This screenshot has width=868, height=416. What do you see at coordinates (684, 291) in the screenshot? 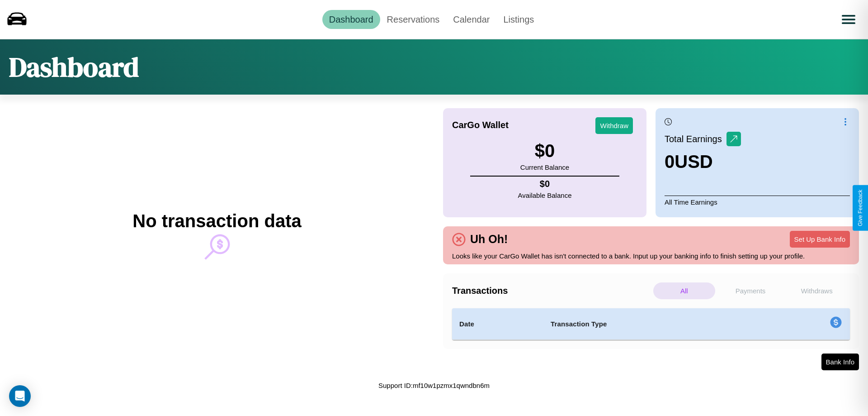
I see `p: All` at bounding box center [684, 291].